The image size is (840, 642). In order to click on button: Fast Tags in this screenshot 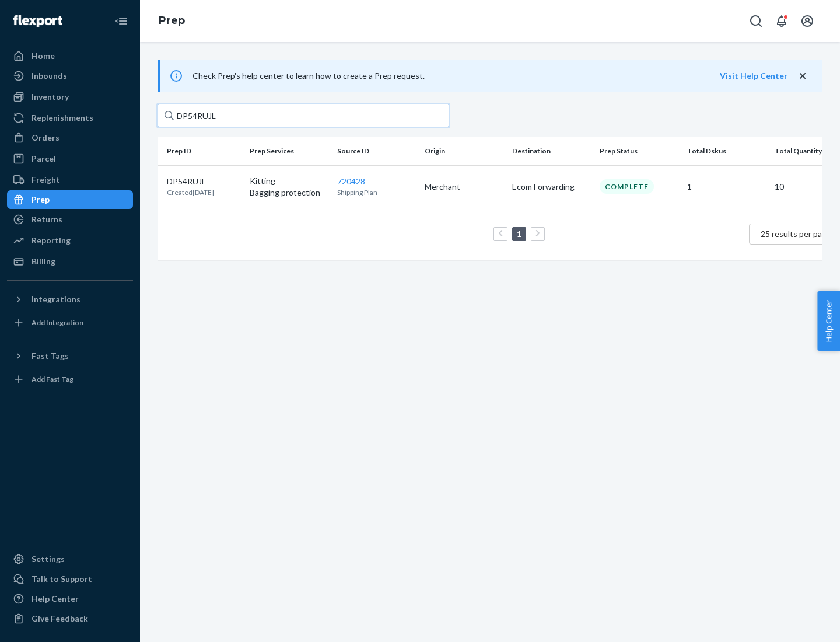, I will do `click(70, 356)`.